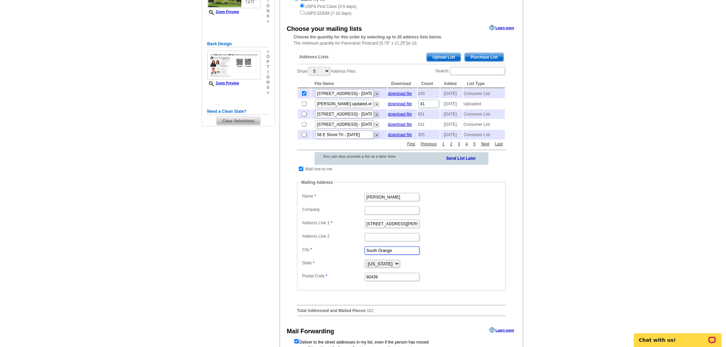 The image size is (726, 347). What do you see at coordinates (486, 144) in the screenshot?
I see `a: Next` at bounding box center [486, 144].